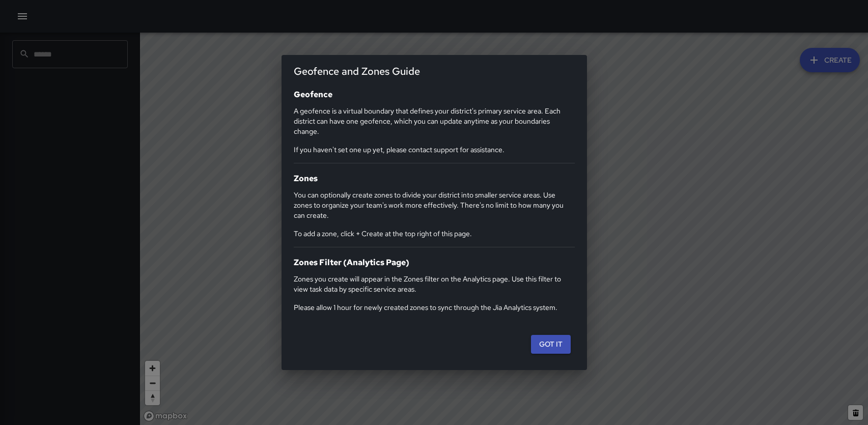  What do you see at coordinates (434, 72) in the screenshot?
I see `h2: Geofence and Zones Guide` at bounding box center [434, 72].